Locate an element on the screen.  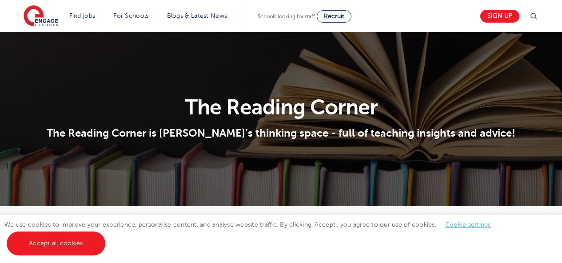
a: Cookie settings is located at coordinates (467, 225).